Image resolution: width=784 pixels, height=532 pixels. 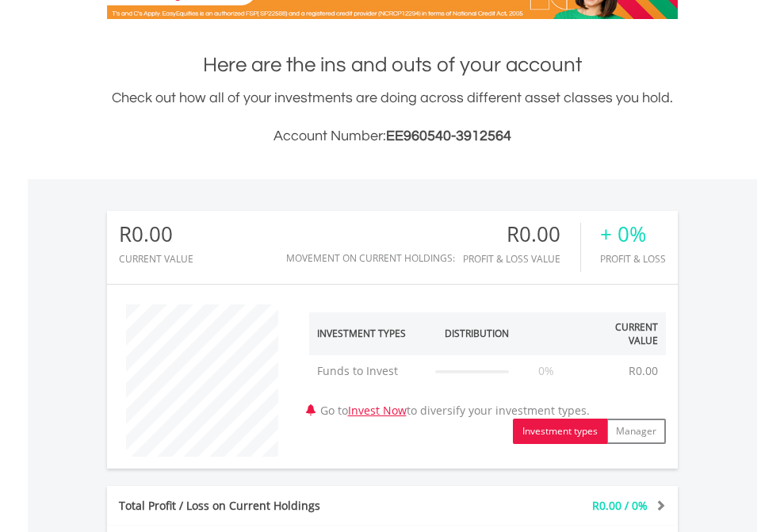 I want to click on a: Invest Now, so click(x=378, y=409).